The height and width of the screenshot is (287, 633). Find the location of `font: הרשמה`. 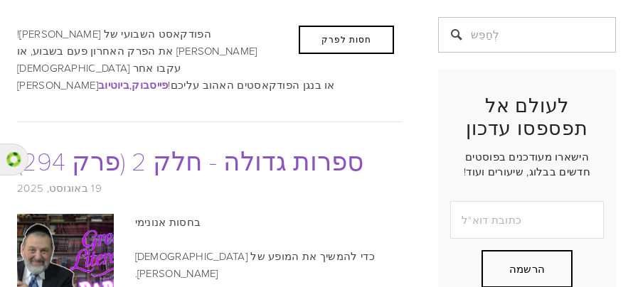

font: הרשמה is located at coordinates (527, 269).